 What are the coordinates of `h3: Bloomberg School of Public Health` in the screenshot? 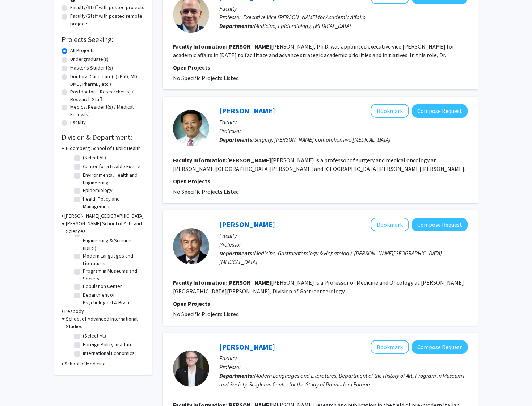 It's located at (103, 148).